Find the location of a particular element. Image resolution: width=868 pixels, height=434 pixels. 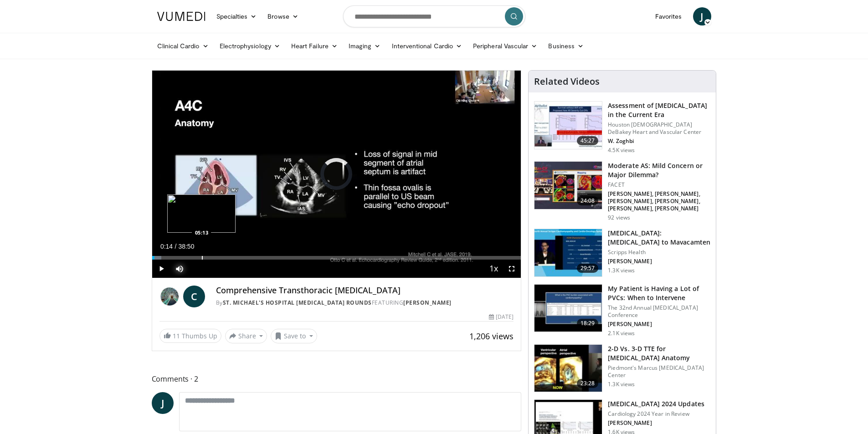

span: 38:50 is located at coordinates (186, 247).